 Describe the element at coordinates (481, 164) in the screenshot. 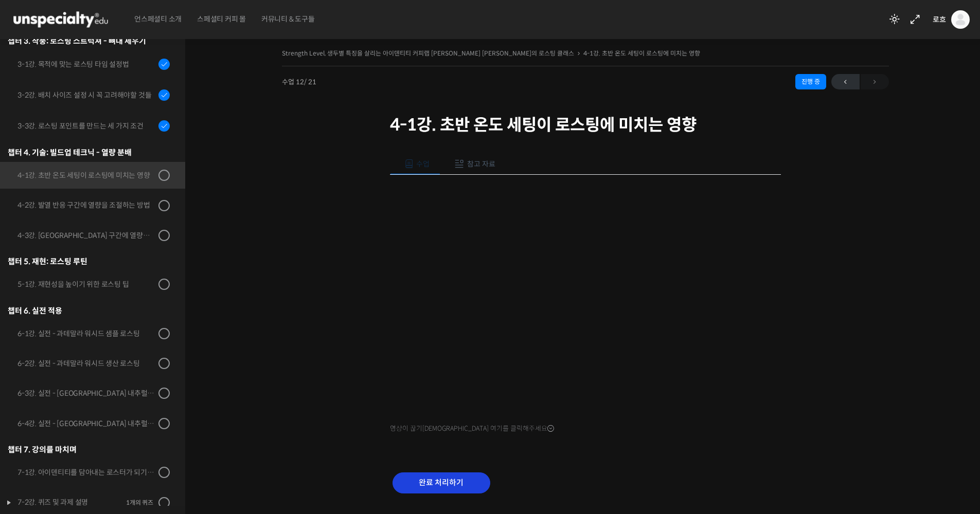

I see `span: 참고 자료` at that location.